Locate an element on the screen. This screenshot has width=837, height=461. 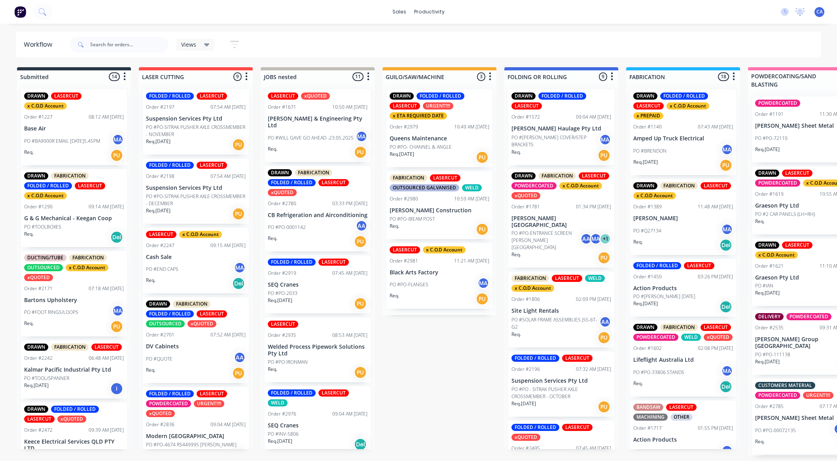
div: DUCTING/TUBE is located at coordinates (45, 258).